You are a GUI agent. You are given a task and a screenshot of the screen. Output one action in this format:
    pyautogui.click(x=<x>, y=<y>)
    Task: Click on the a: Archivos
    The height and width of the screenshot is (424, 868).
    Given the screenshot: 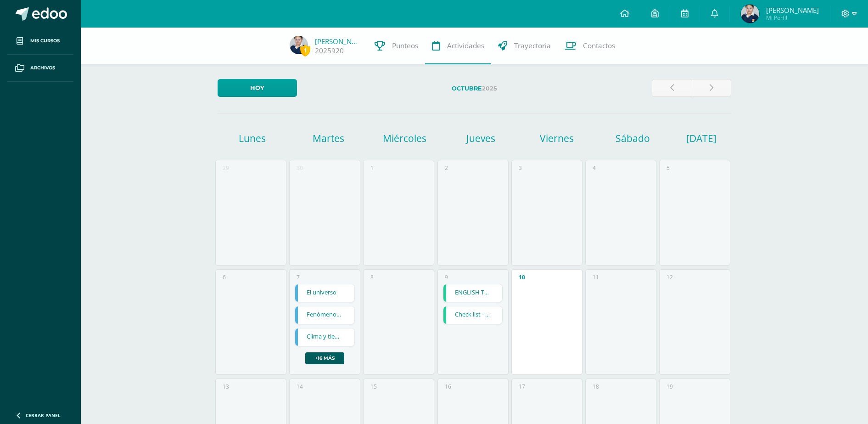 What is the action you would take?
    pyautogui.click(x=40, y=68)
    